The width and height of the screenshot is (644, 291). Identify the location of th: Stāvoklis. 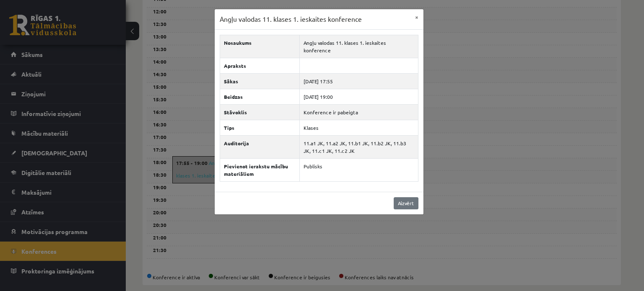
(260, 112).